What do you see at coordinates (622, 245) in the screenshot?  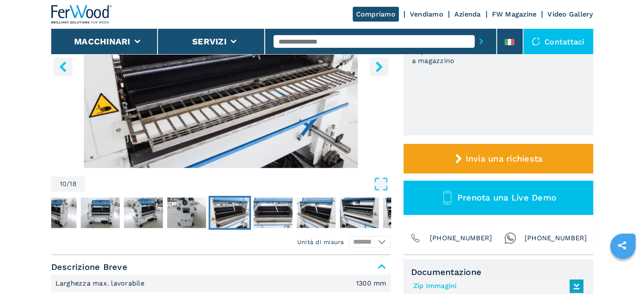 I see `a: sharethis` at bounding box center [622, 245].